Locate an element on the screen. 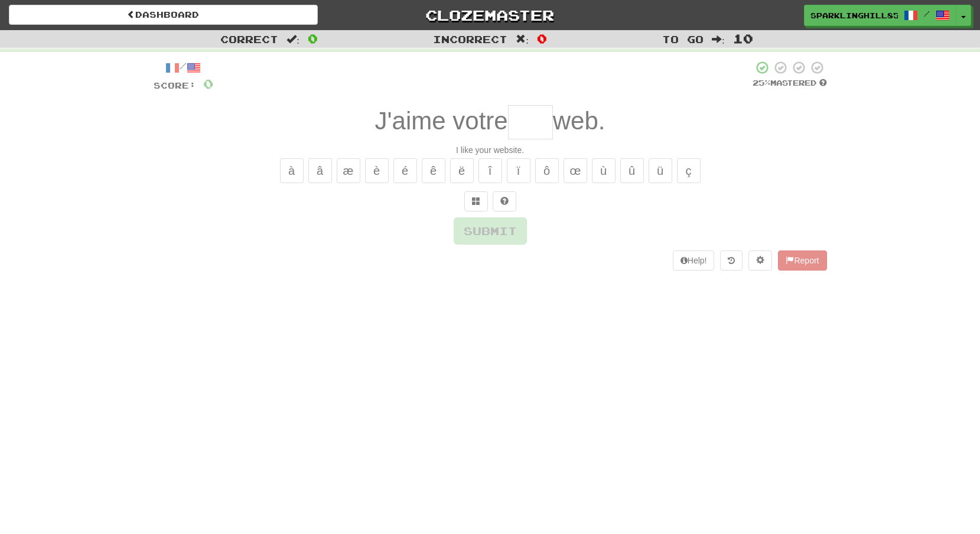  button: ë is located at coordinates (462, 170).